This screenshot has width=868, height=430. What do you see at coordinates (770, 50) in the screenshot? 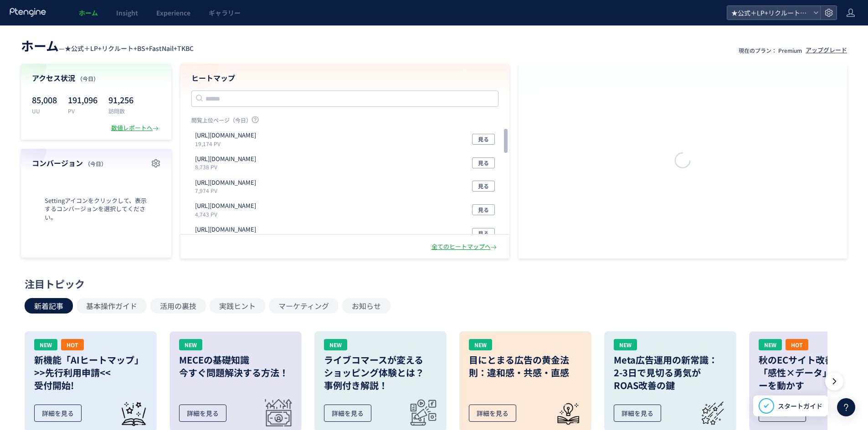
I see `p: 現在のプラン： Premium` at bounding box center [770, 50].